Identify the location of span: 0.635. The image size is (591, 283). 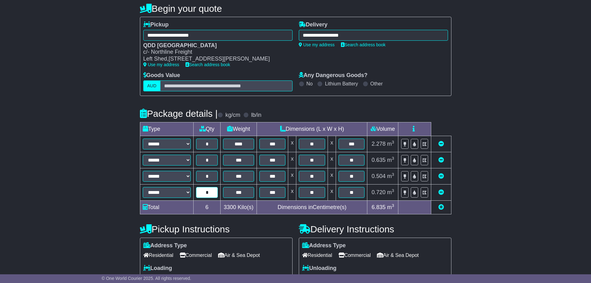
(379, 160).